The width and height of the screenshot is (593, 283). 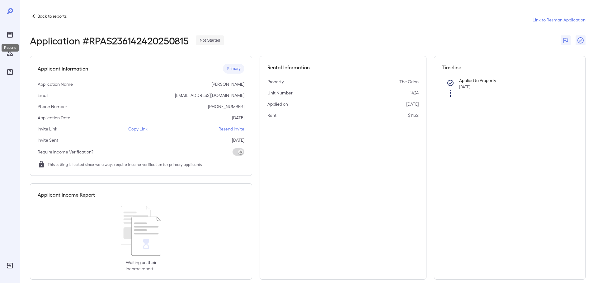 What do you see at coordinates (52, 16) in the screenshot?
I see `p: Back to reports` at bounding box center [52, 16].